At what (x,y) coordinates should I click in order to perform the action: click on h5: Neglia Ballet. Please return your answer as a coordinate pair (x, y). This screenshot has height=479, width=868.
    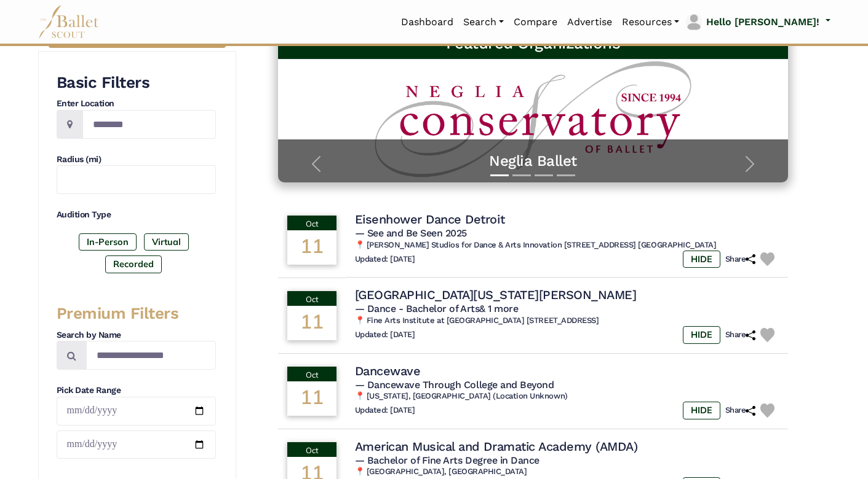
    Looking at the image, I should click on (533, 161).